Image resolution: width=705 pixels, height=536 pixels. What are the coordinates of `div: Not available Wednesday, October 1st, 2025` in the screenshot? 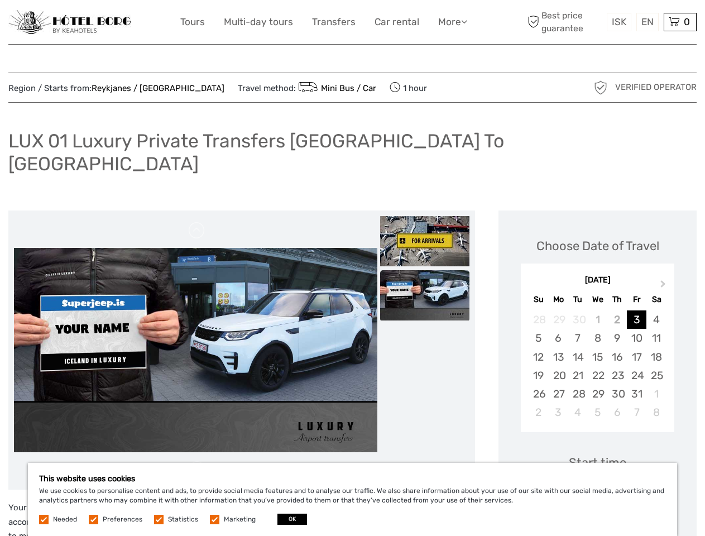 It's located at (597, 319).